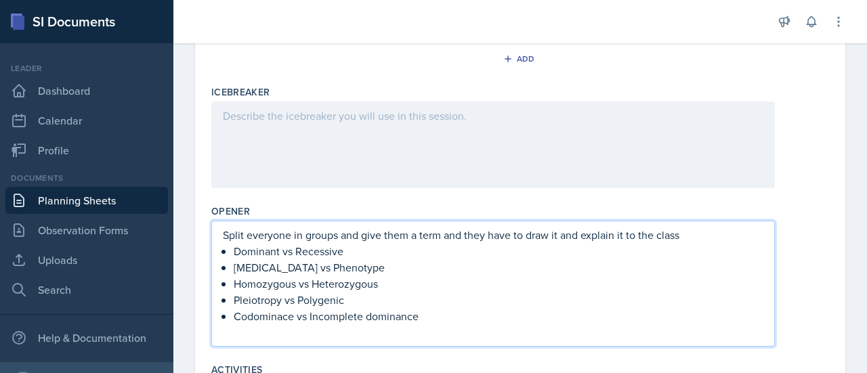  I want to click on a: Profile, so click(87, 150).